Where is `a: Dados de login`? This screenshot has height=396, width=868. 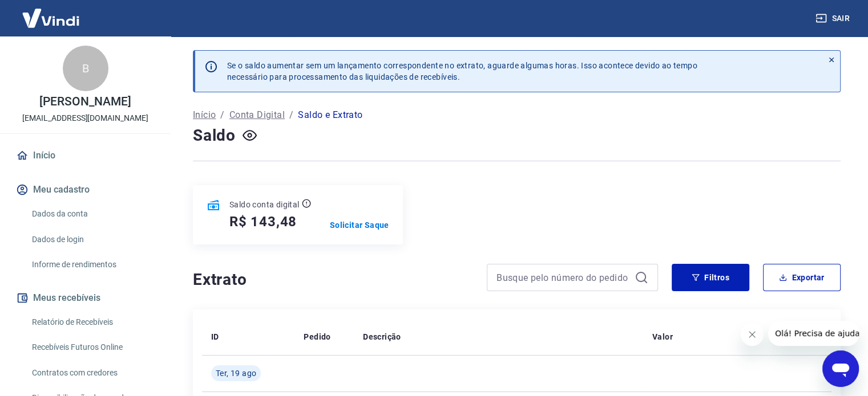
a: Dados de login is located at coordinates (91, 239).